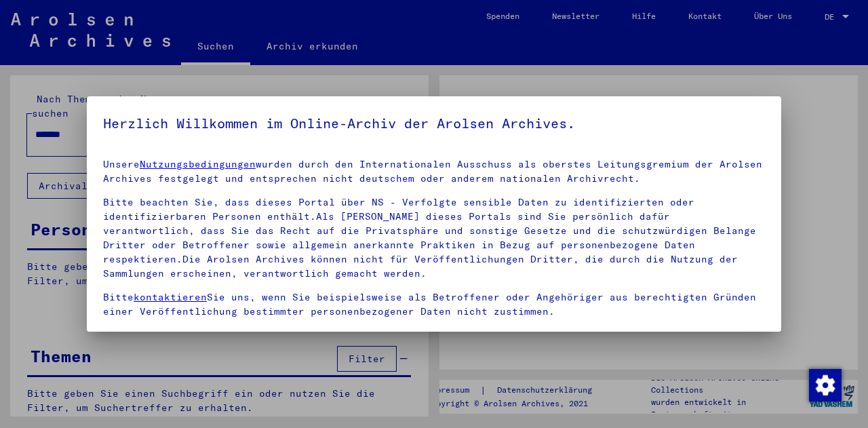 The width and height of the screenshot is (868, 428). I want to click on div: Изменить согласие, so click(825, 385).